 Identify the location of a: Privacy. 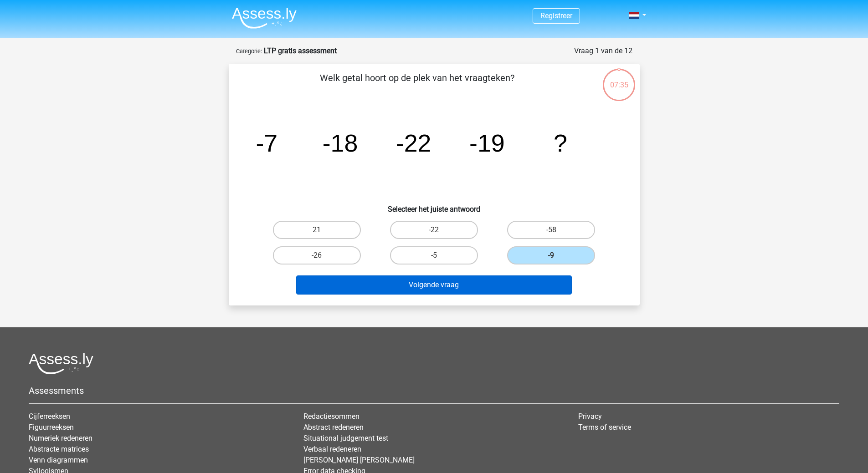
(590, 416).